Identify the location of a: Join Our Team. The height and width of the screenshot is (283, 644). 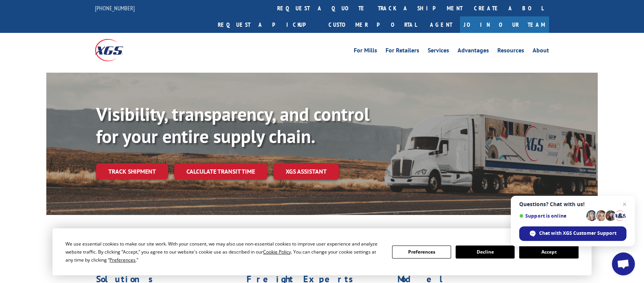
(504, 24).